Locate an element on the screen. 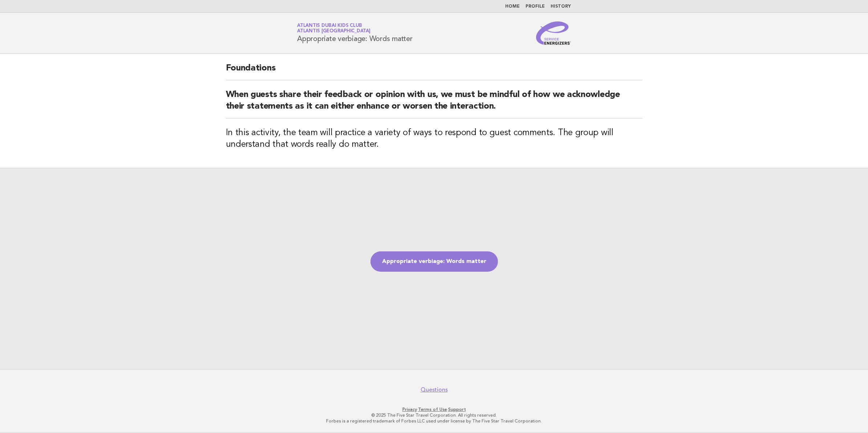 The width and height of the screenshot is (868, 433). img: Service Energizers is located at coordinates (554, 33).